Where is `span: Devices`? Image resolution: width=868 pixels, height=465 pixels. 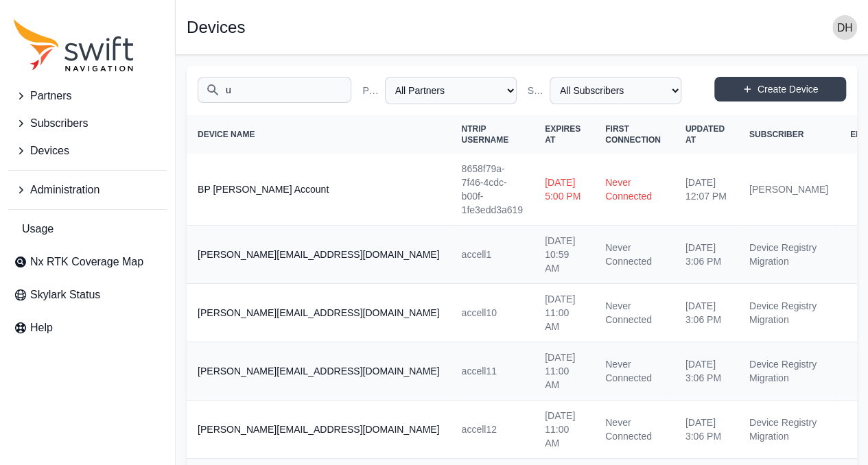 span: Devices is located at coordinates (49, 151).